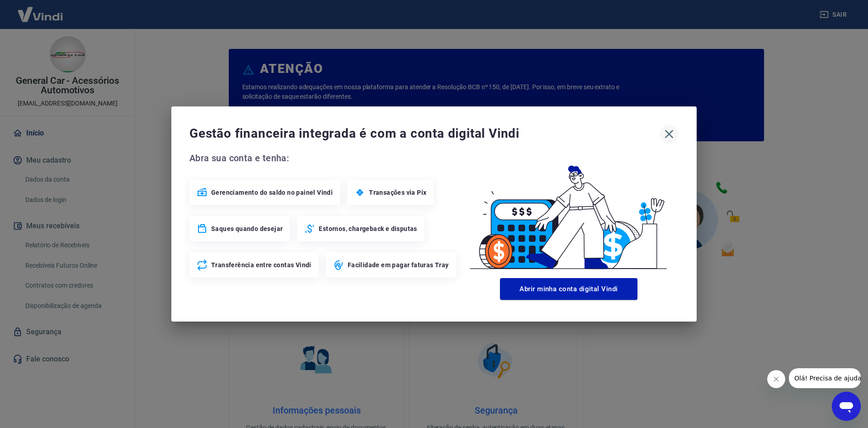 Image resolution: width=868 pixels, height=428 pixels. I want to click on span: Transações via Pix, so click(398, 193).